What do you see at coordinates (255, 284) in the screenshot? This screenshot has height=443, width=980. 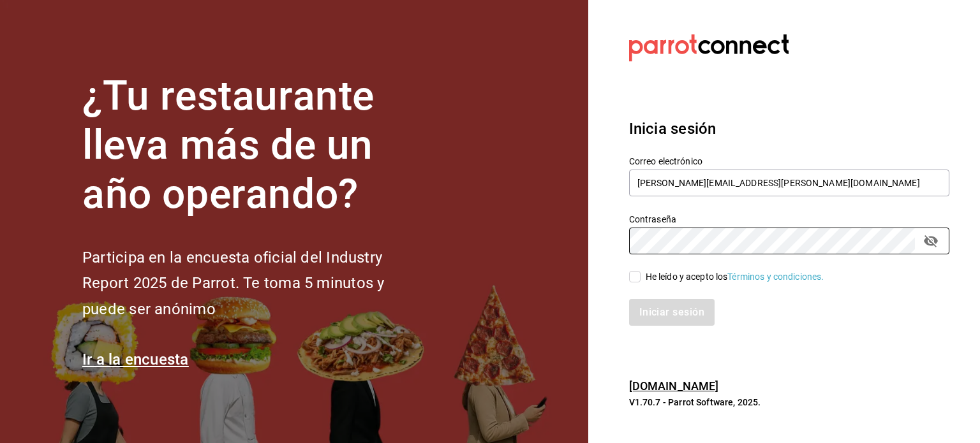 I see `h2: Participa en la encuesta oficial del Industry Report 2025 de Parrot. Te toma 5 minutos y puede se...` at bounding box center [255, 284].